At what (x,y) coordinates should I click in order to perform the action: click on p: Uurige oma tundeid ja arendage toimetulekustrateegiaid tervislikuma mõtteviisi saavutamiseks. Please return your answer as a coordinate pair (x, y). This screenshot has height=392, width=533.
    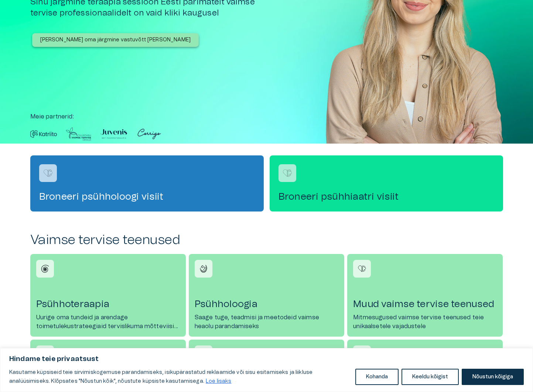
    Looking at the image, I should click on (108, 322).